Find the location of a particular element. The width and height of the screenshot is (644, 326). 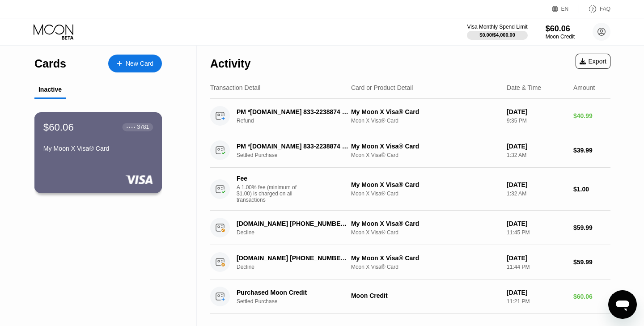

div: Amount is located at coordinates (584, 87).